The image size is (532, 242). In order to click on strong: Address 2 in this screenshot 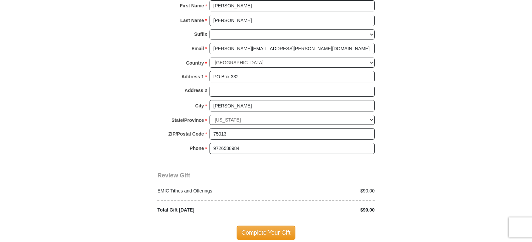, I will do `click(196, 90)`.